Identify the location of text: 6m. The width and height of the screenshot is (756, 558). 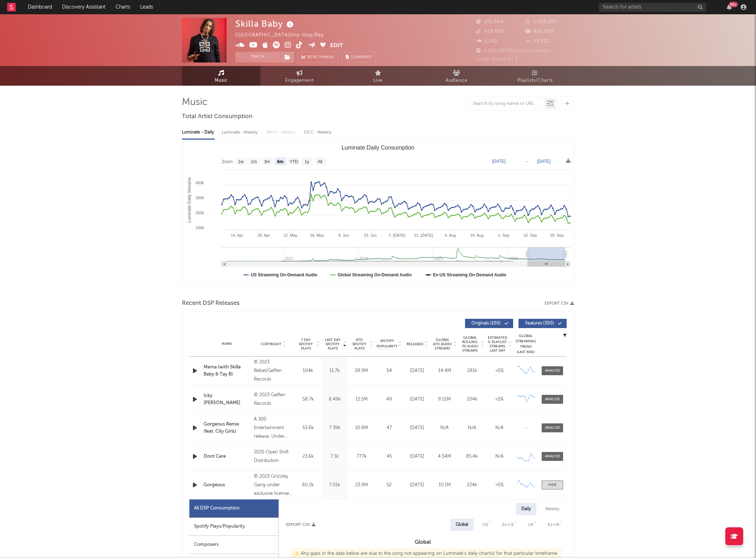
(280, 162).